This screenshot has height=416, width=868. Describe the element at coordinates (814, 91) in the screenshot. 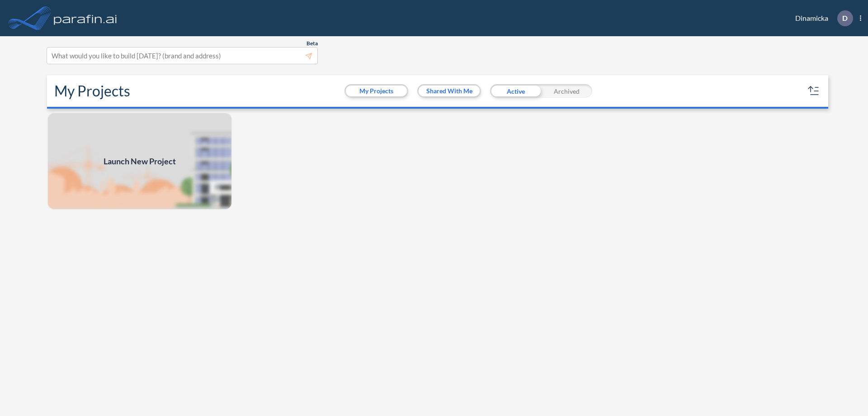

I see `button: sort` at that location.